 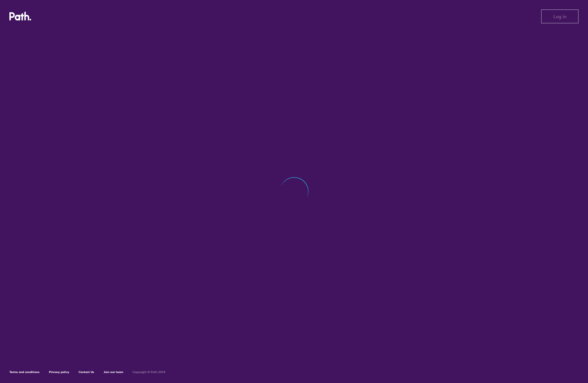 I want to click on a: Terms and conditions, so click(x=24, y=372).